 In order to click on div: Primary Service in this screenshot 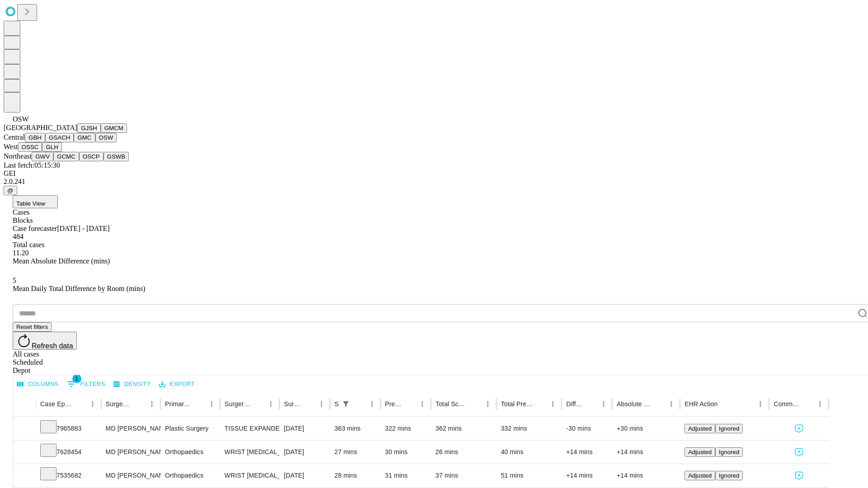, I will do `click(178, 404)`.